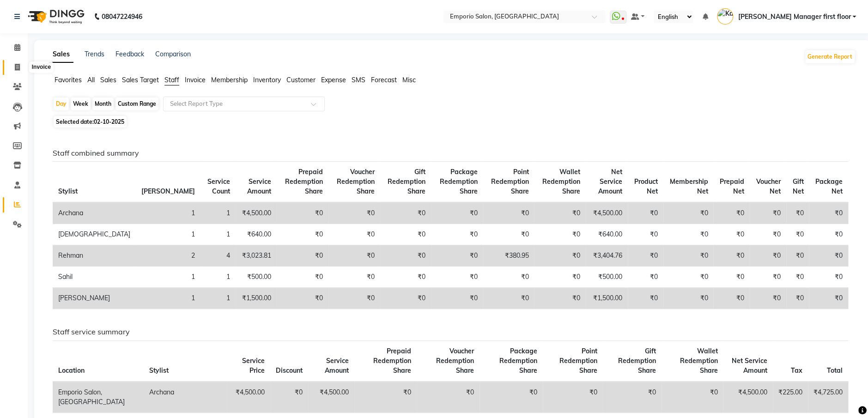 This screenshot has height=418, width=868. Describe the element at coordinates (508, 256) in the screenshot. I see `td: ₹380.95` at that location.